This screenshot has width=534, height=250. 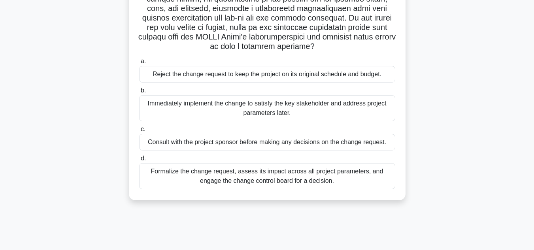 I want to click on span: a., so click(x=143, y=61).